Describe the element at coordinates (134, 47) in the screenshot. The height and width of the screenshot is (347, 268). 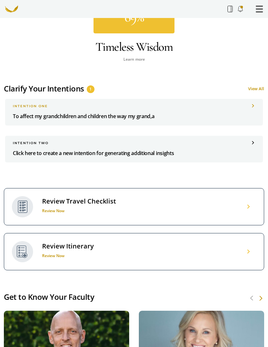
I see `h3: Timeless Wisdom` at that location.